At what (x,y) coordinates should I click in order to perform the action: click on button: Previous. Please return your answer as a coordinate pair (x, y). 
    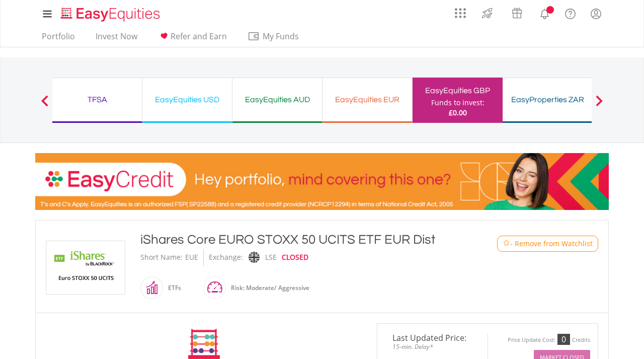
    Looking at the image, I should click on (45, 105).